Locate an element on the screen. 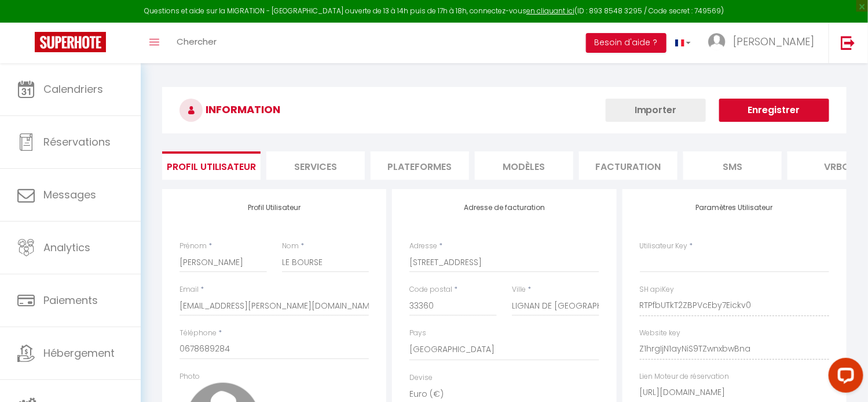 Image resolution: width=868 pixels, height=402 pixels. label: Prénom is located at coordinates (193, 245).